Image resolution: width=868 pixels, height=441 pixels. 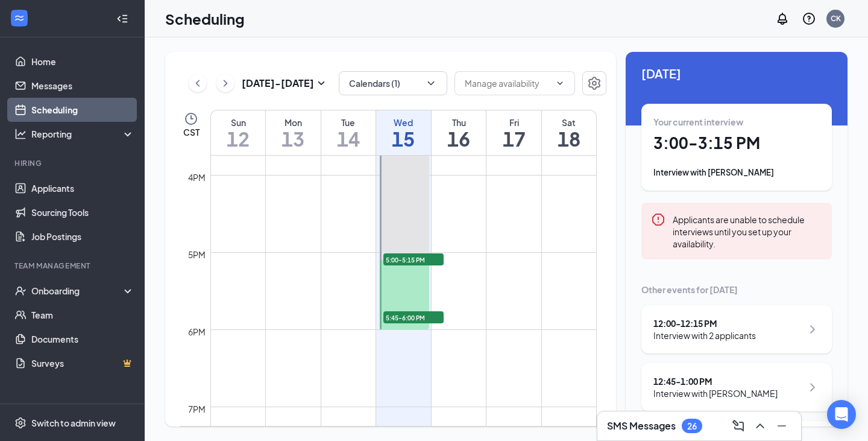 What do you see at coordinates (82, 236) in the screenshot?
I see `a: Job Postings` at bounding box center [82, 236].